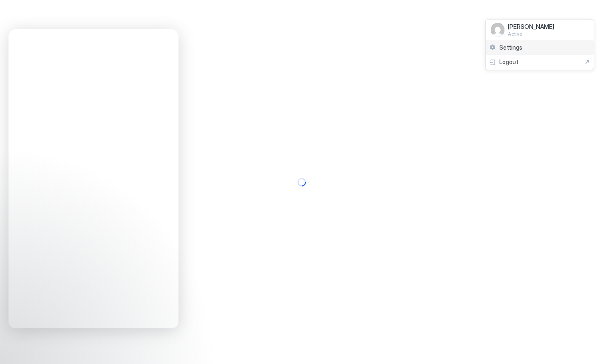 Image resolution: width=606 pixels, height=364 pixels. What do you see at coordinates (531, 34) in the screenshot?
I see `span: Active` at bounding box center [531, 34].